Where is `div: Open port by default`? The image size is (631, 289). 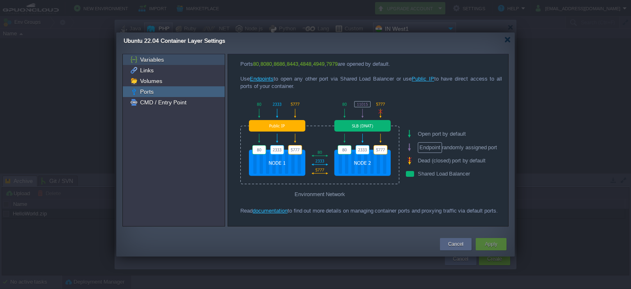 div: Open port by default is located at coordinates (460, 133).